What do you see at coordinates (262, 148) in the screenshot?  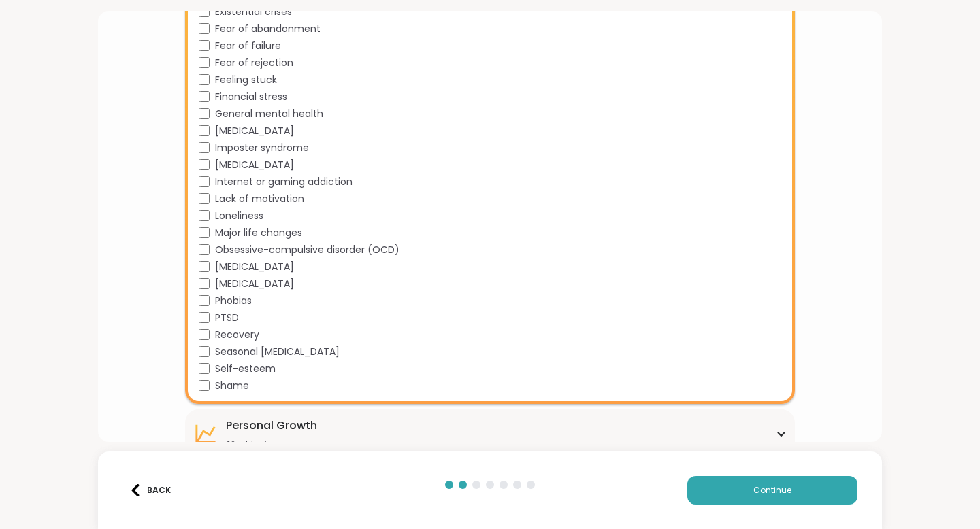 I see `span: Imposter syndrome` at bounding box center [262, 148].